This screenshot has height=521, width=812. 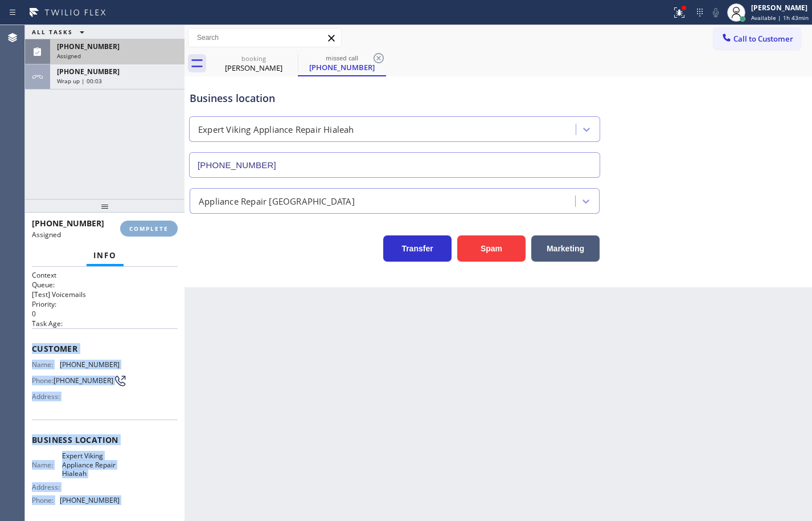 What do you see at coordinates (105, 313) in the screenshot?
I see `p: 0` at bounding box center [105, 313].